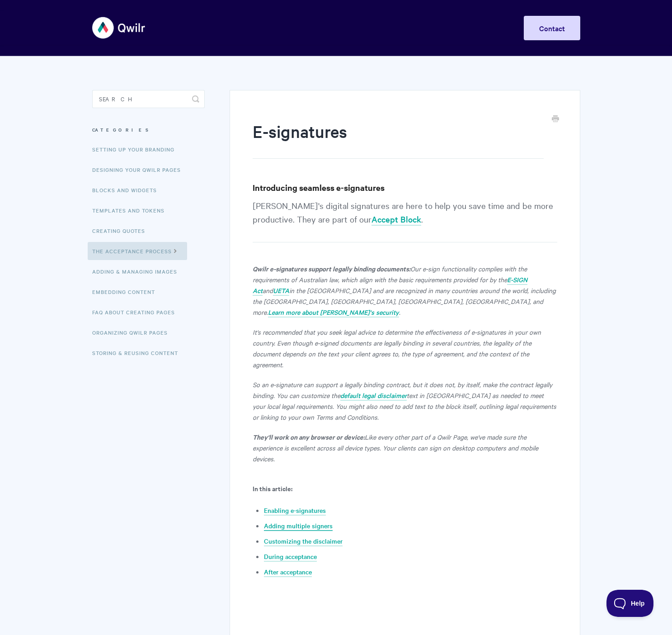 This screenshot has height=635, width=672. What do you see at coordinates (131, 210) in the screenshot?
I see `a: Templates and Tokens` at bounding box center [131, 210].